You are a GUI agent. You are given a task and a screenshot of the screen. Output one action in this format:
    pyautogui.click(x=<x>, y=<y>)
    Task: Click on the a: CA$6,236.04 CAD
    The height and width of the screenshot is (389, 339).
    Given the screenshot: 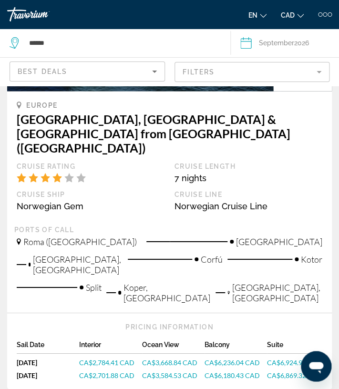 What is the action you would take?
    pyautogui.click(x=235, y=362)
    